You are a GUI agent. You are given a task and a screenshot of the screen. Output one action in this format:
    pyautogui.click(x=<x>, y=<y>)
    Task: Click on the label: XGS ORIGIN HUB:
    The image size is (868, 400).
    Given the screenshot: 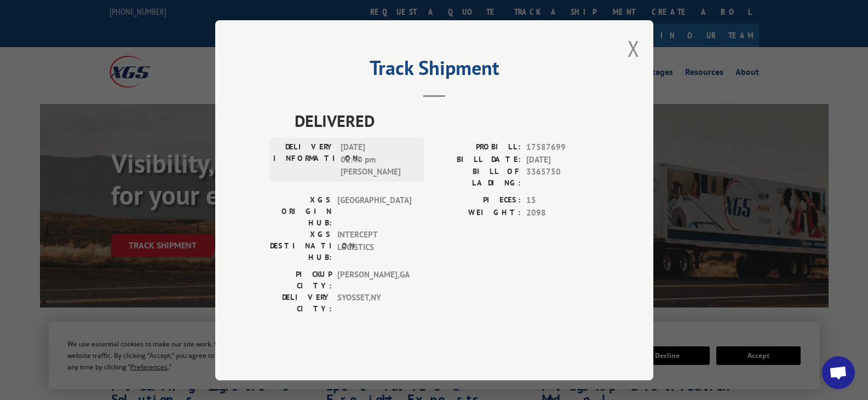 What is the action you would take?
    pyautogui.click(x=301, y=212)
    